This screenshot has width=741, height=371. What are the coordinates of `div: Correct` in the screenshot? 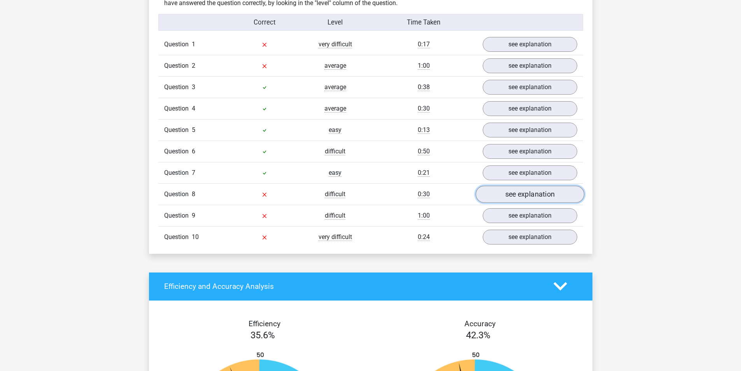 It's located at (264, 22).